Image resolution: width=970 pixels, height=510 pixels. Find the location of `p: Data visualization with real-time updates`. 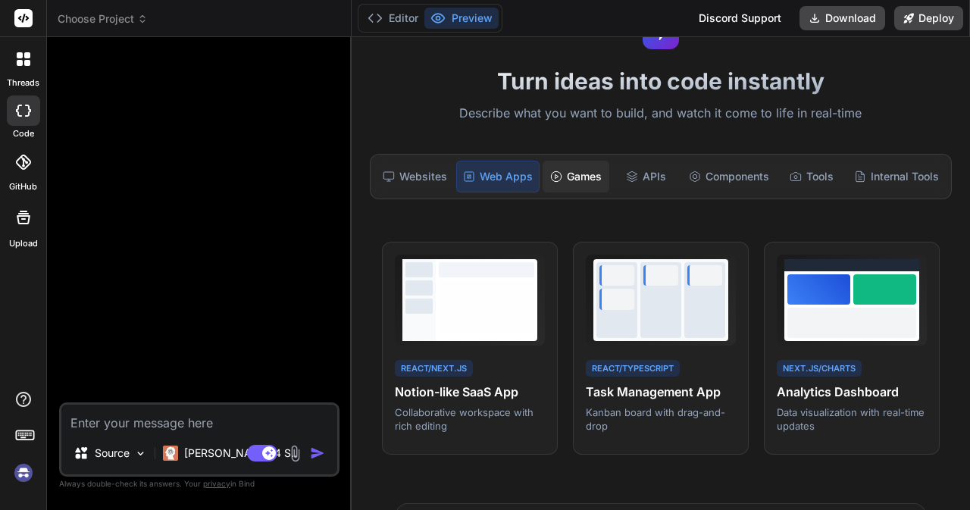

p: Data visualization with real-time updates is located at coordinates (852, 419).